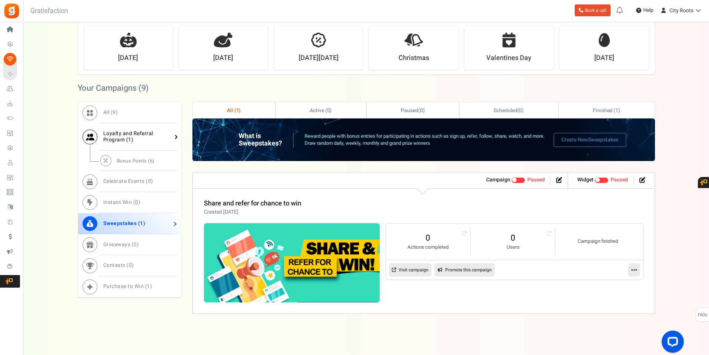 The height and width of the screenshot is (355, 709). I want to click on strong: Christmas, so click(414, 58).